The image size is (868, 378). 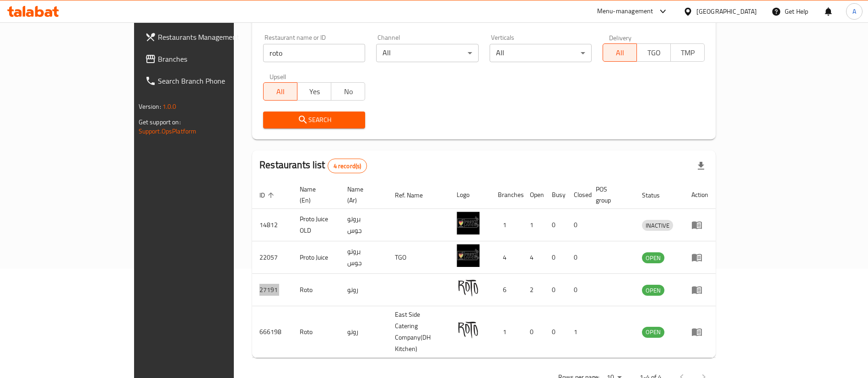 What do you see at coordinates (414, 195) in the screenshot?
I see `span: Ref. Name` at bounding box center [414, 195].